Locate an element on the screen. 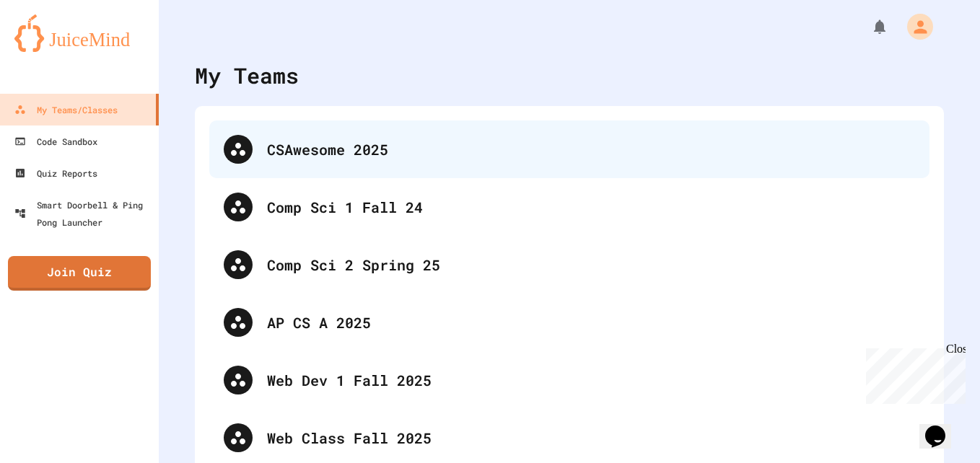  a: Join Quiz is located at coordinates (80, 274).